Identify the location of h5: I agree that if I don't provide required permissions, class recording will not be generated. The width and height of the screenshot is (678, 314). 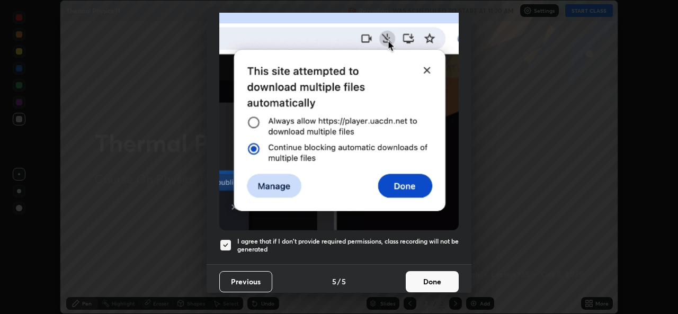
(348, 245).